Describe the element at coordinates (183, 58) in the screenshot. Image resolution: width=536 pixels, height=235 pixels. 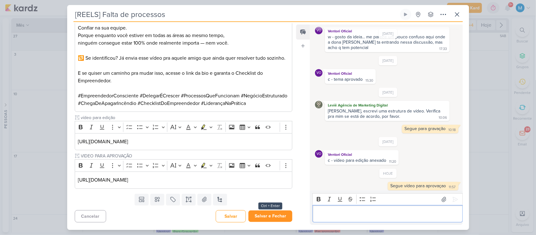
I see `p: 🔁 Se identificou? Já envia esse vídeo pra aquele amigo que ainda quer resolver tudo sozinho.` at that location.